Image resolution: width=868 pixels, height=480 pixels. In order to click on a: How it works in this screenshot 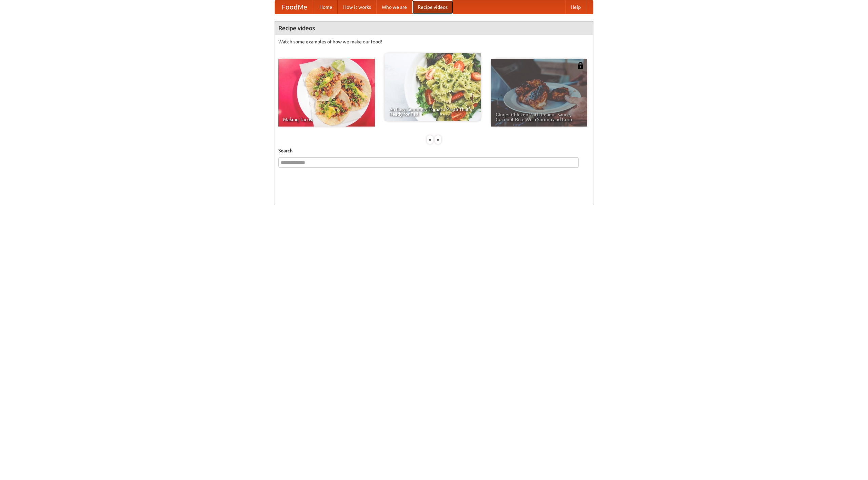, I will do `click(357, 7)`.